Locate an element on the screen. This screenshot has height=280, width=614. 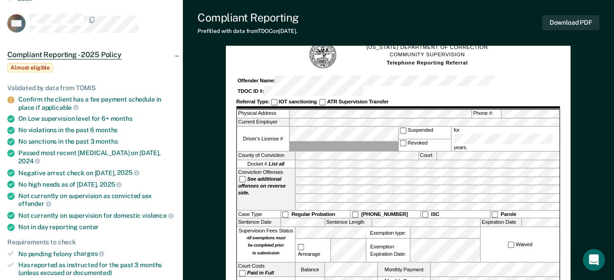
label: Current Employer is located at coordinates (263, 122).